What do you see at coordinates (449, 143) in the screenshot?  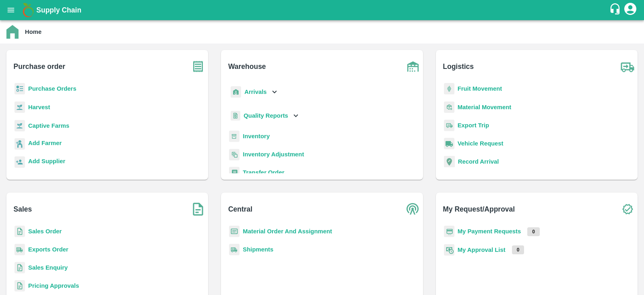 I see `img: vehicle` at bounding box center [449, 143].